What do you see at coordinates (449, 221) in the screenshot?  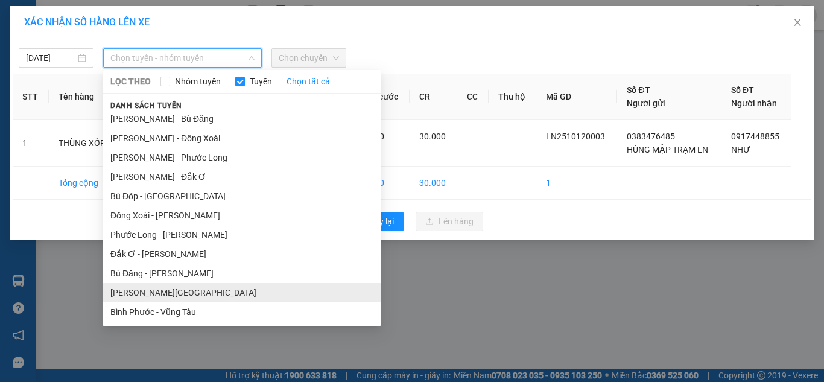 I see `button: uploadLên hàng` at bounding box center [449, 221].